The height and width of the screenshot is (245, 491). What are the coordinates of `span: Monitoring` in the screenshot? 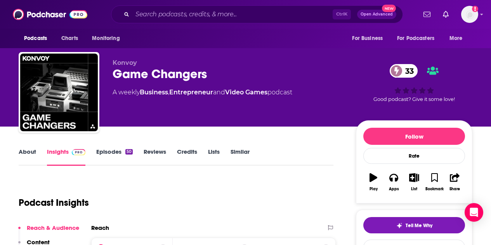 It's located at (106, 38).